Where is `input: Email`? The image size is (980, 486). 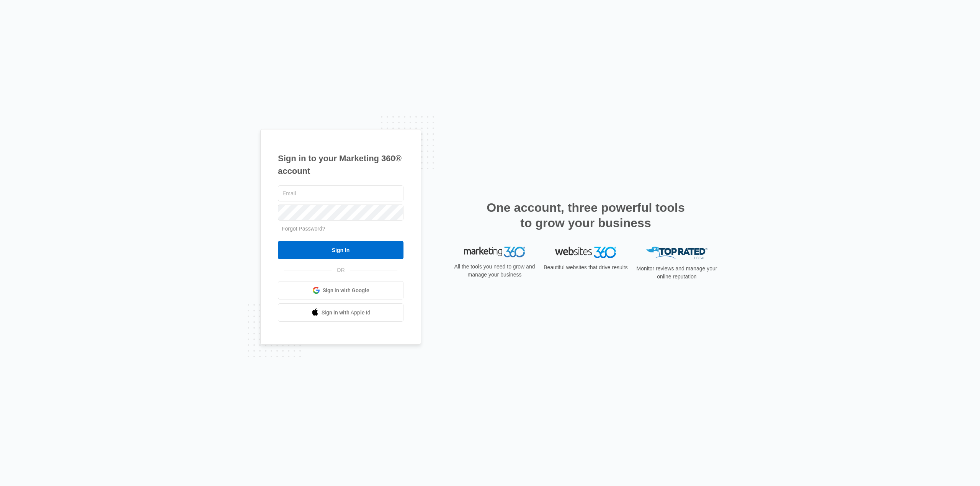 input: Email is located at coordinates (341, 193).